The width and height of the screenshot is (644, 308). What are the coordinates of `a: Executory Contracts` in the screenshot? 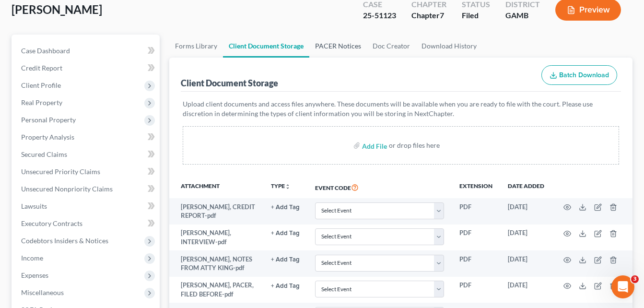 It's located at (87, 224).